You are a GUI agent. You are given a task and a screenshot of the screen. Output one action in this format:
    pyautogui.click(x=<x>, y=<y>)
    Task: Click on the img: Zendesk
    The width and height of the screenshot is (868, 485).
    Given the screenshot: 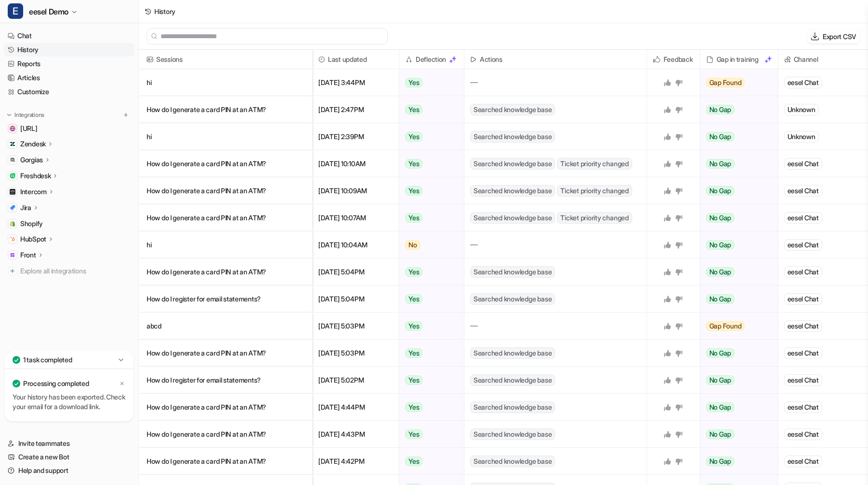 What is the action you would take?
    pyautogui.click(x=13, y=144)
    